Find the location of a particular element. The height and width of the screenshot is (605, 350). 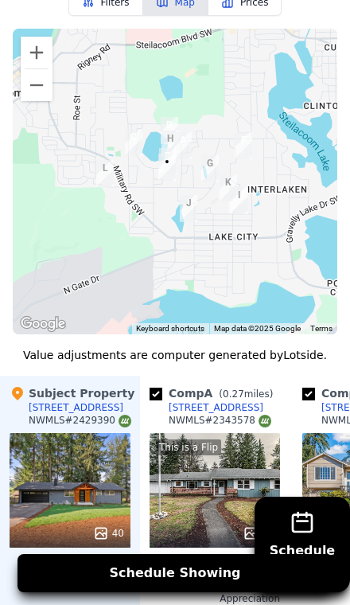

button: Zoom in is located at coordinates (37, 53).